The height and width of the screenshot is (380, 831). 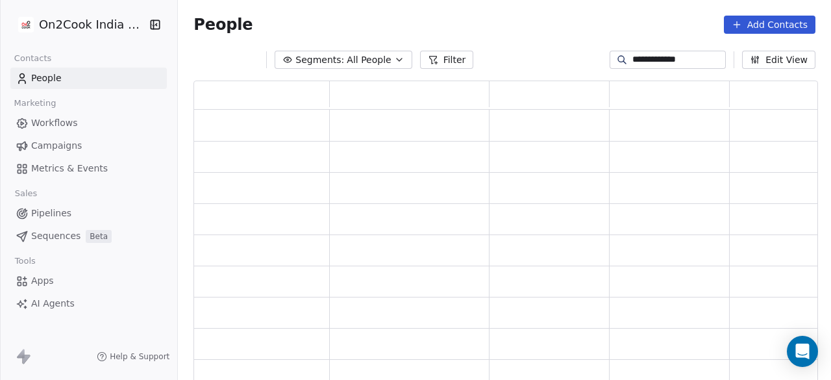 I want to click on span: On2Cook India Pvt. Ltd., so click(x=92, y=25).